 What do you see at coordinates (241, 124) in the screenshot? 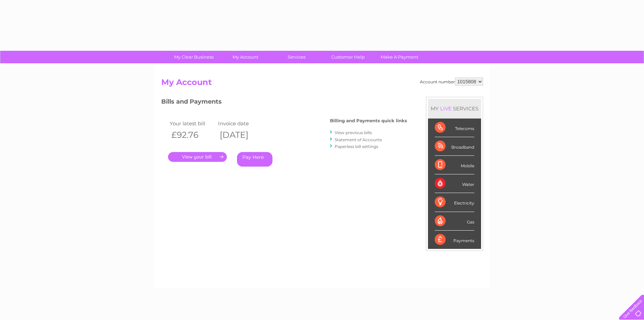
I see `td: Invoice date` at bounding box center [241, 124].